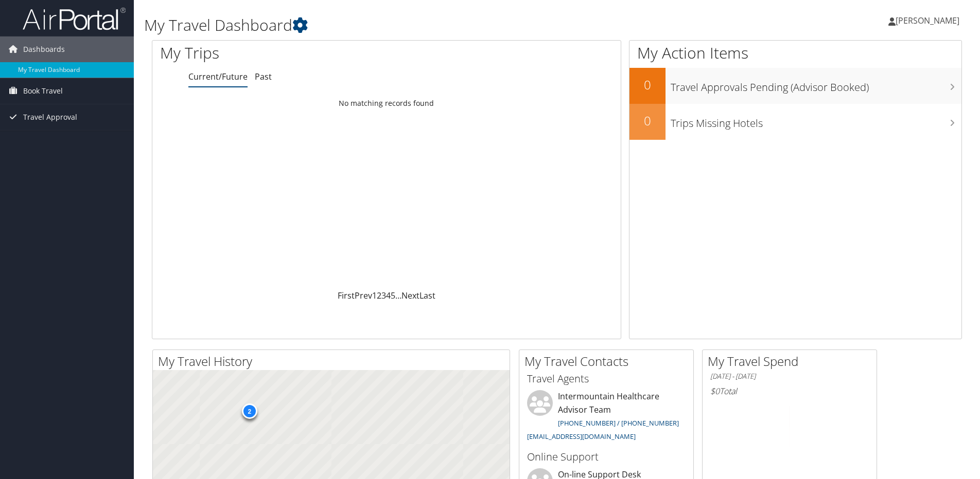 The width and height of the screenshot is (980, 479). What do you see at coordinates (379, 296) in the screenshot?
I see `a: 2` at bounding box center [379, 296].